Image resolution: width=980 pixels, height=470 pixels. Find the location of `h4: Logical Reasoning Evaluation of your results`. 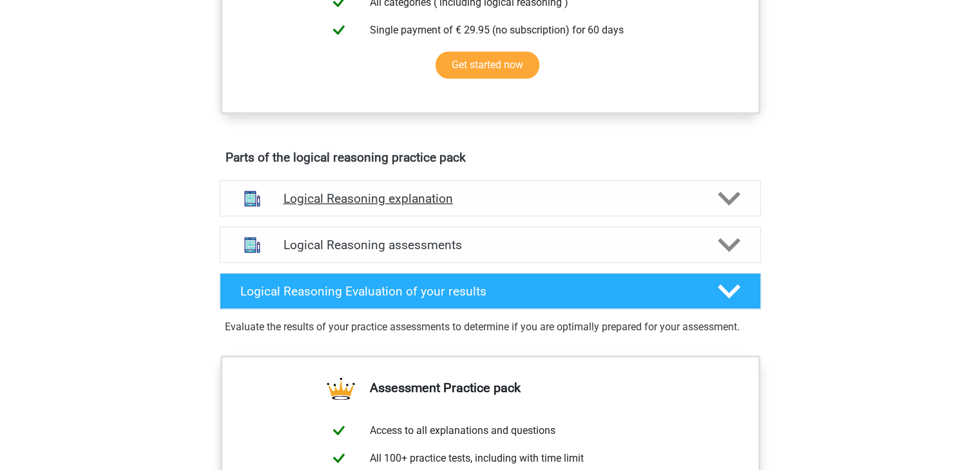

h4: Logical Reasoning Evaluation of your results is located at coordinates (468, 291).